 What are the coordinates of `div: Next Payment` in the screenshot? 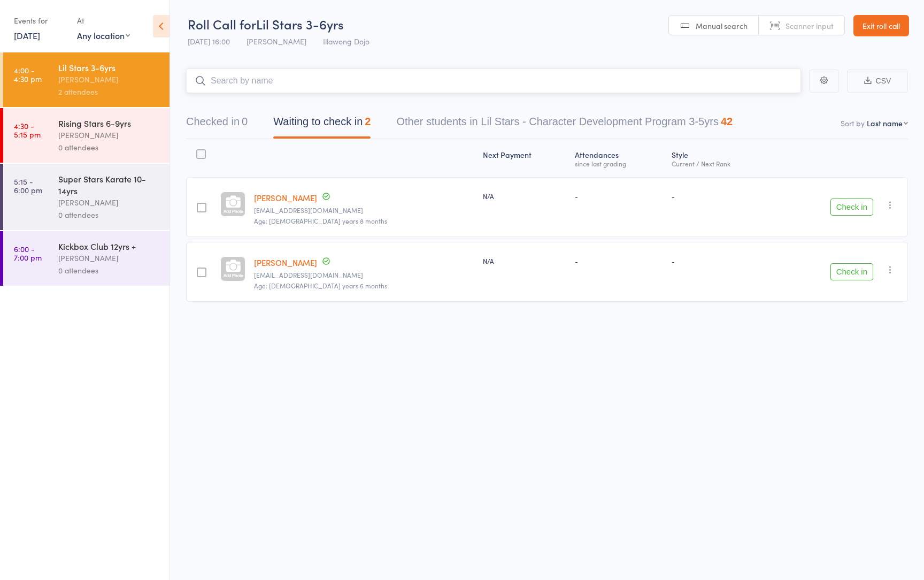 It's located at (525, 158).